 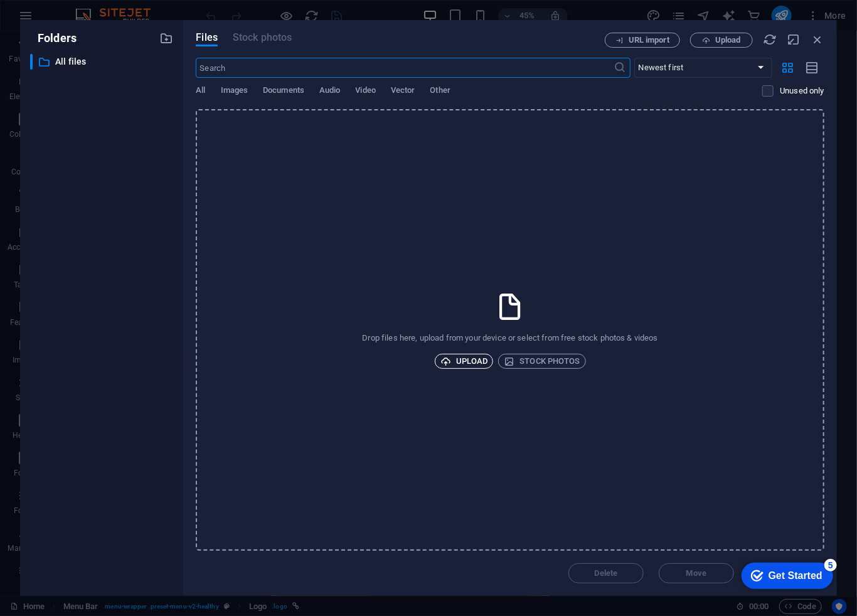 What do you see at coordinates (56, 19) in the screenshot?
I see `div: Get Started 5 items remaining, 0% complete` at bounding box center [56, 19].